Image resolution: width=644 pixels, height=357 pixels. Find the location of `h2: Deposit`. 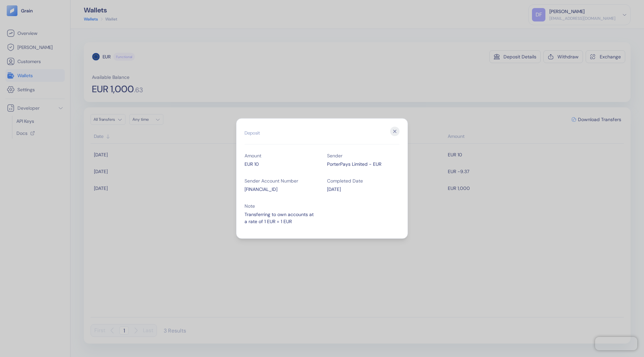

h2: Deposit is located at coordinates (322, 136).